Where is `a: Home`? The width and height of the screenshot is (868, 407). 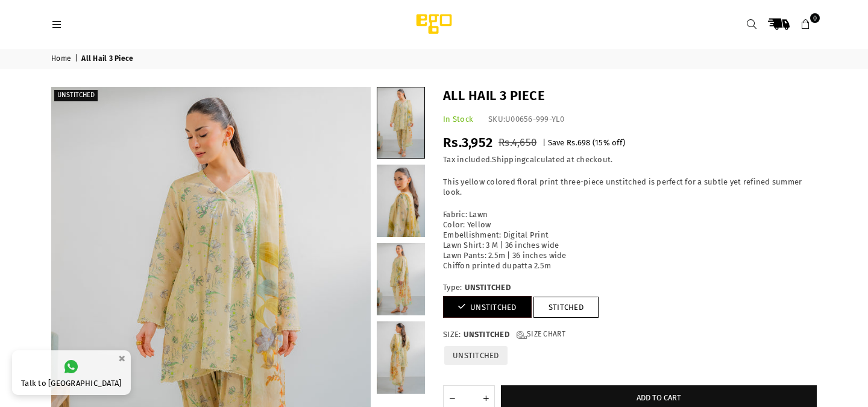
a: Home is located at coordinates (62, 59).